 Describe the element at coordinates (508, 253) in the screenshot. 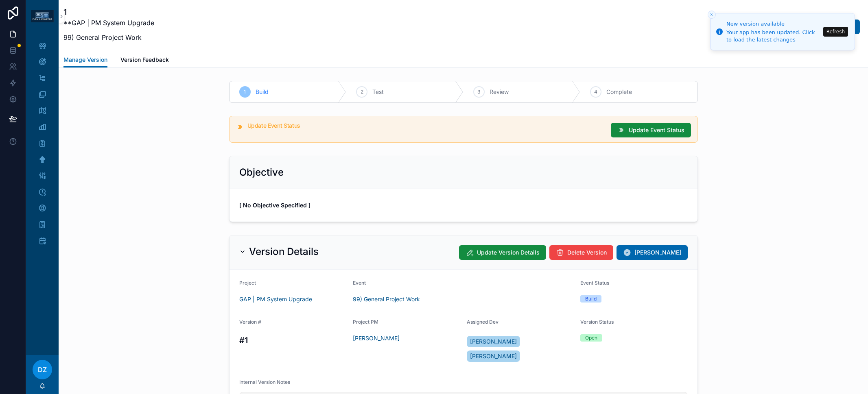

I see `span: Update Version Details` at that location.